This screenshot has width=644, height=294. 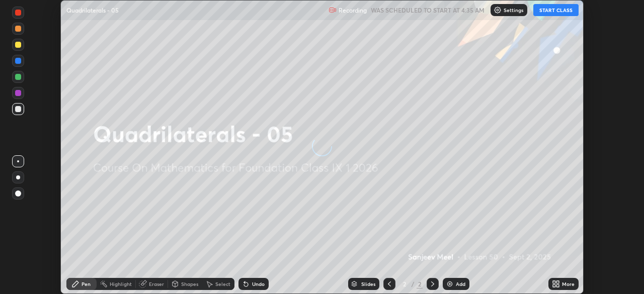 What do you see at coordinates (156, 284) in the screenshot?
I see `div: Eraser` at bounding box center [156, 284].